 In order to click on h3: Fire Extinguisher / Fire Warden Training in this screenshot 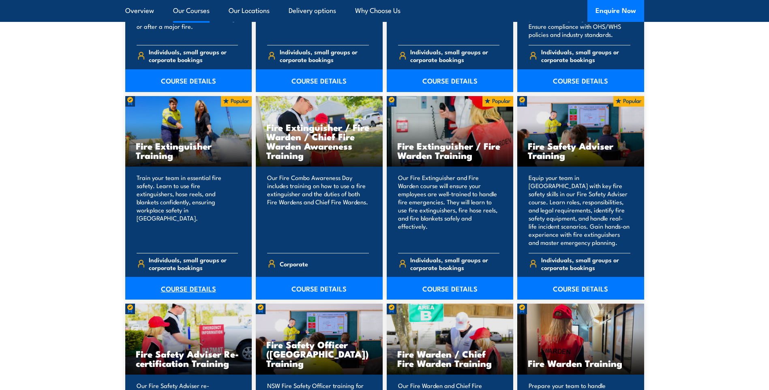, I will do `click(450, 150)`.